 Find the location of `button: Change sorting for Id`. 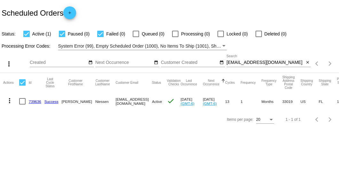

button: Change sorting for Id is located at coordinates (30, 82).